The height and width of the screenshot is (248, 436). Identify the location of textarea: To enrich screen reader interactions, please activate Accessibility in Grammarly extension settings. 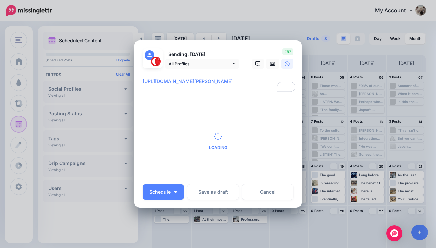
(219, 85).